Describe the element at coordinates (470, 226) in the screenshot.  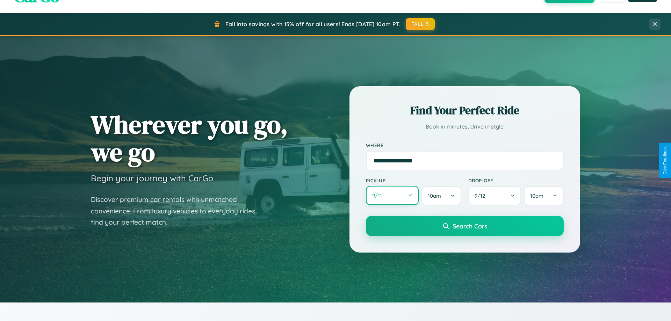
I see `span: Search Cars` at that location.